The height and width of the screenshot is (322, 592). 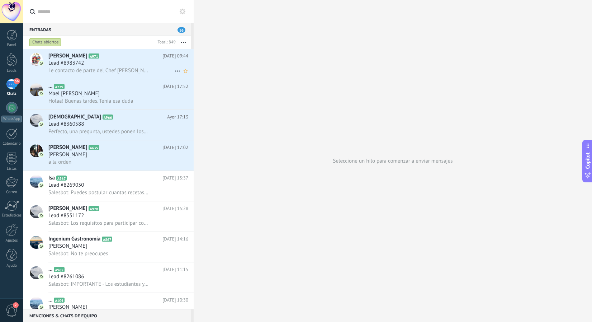 What do you see at coordinates (16, 305) in the screenshot?
I see `span: 2` at bounding box center [16, 305].